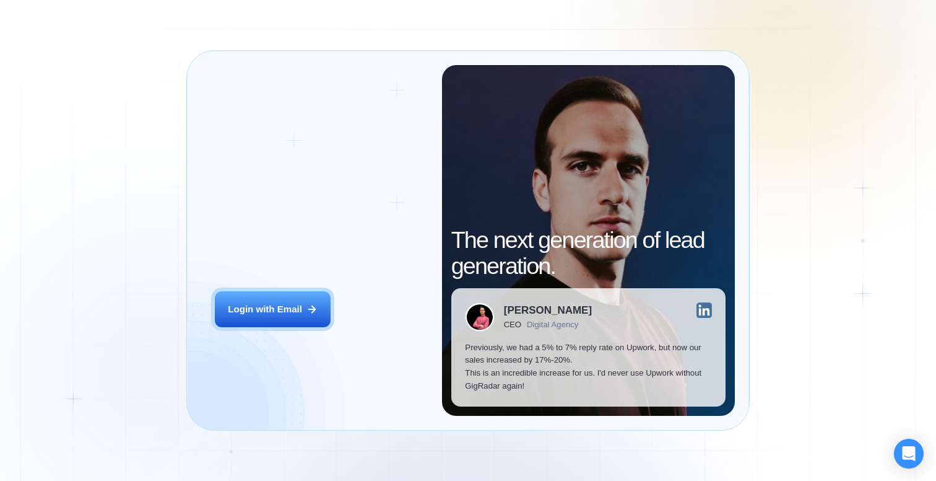 The image size is (936, 481). What do you see at coordinates (272, 309) in the screenshot?
I see `button: Login with Email` at bounding box center [272, 309].